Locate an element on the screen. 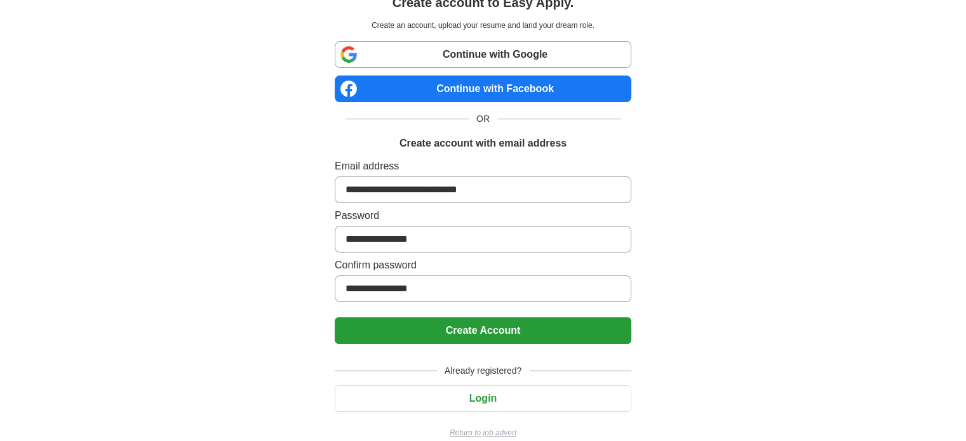  button: Login is located at coordinates (482, 399).